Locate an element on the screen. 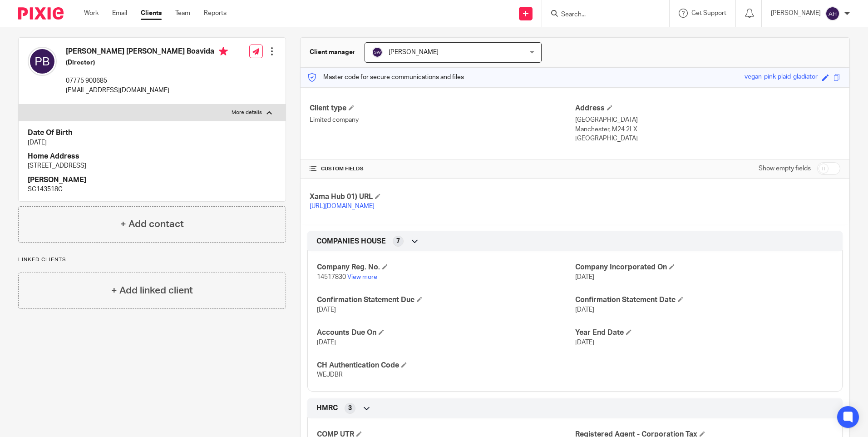 The height and width of the screenshot is (437, 868). p: 07775 900685 is located at coordinates (147, 81).